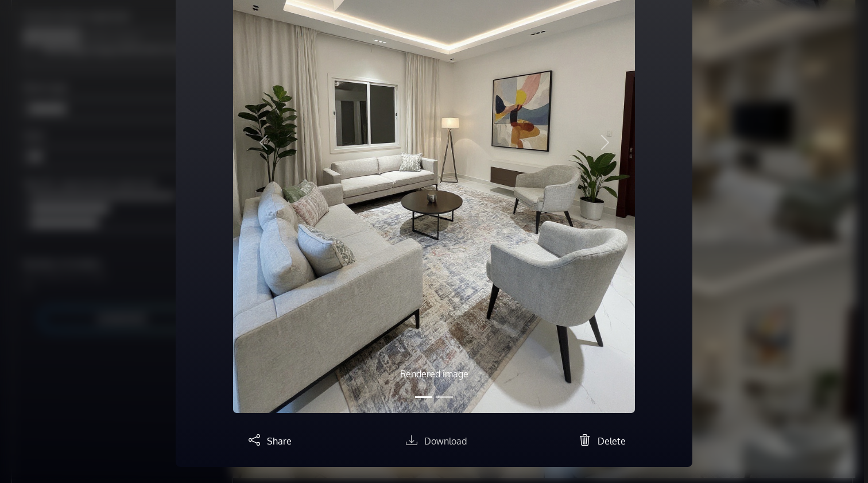  I want to click on span: Share, so click(279, 441).